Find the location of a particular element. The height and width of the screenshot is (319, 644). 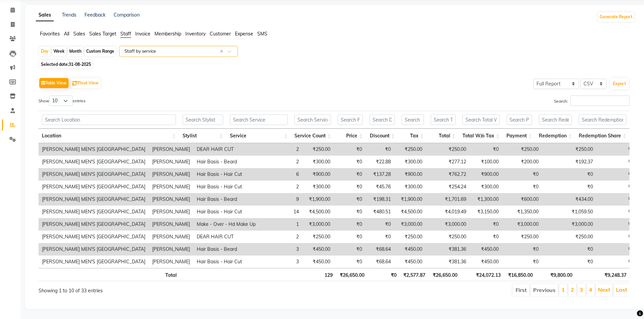

a: Comparison is located at coordinates (127, 15).